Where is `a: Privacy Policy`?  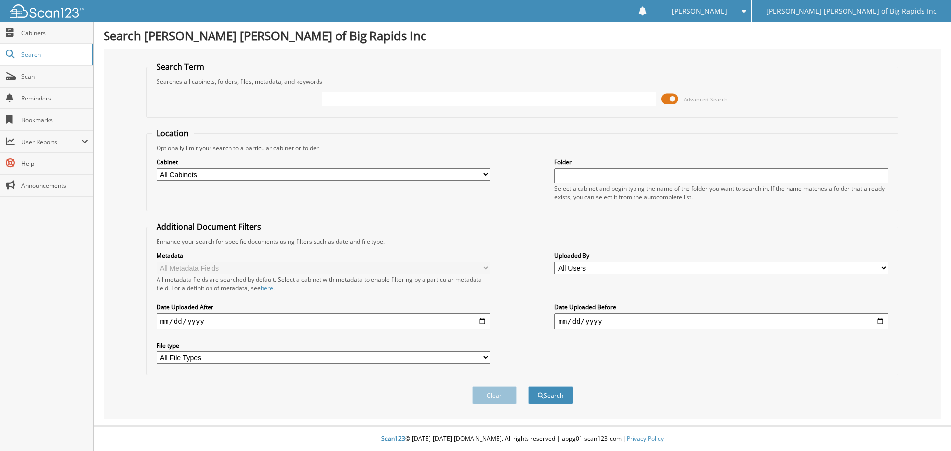 a: Privacy Policy is located at coordinates (645, 439).